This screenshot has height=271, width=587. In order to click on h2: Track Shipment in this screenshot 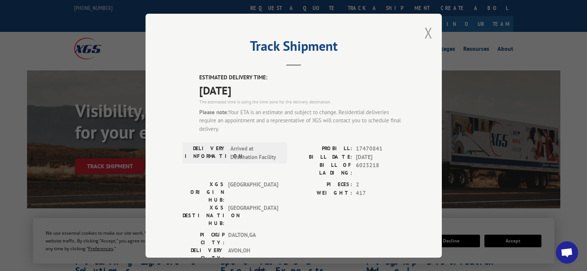, I will do `click(293, 48)`.